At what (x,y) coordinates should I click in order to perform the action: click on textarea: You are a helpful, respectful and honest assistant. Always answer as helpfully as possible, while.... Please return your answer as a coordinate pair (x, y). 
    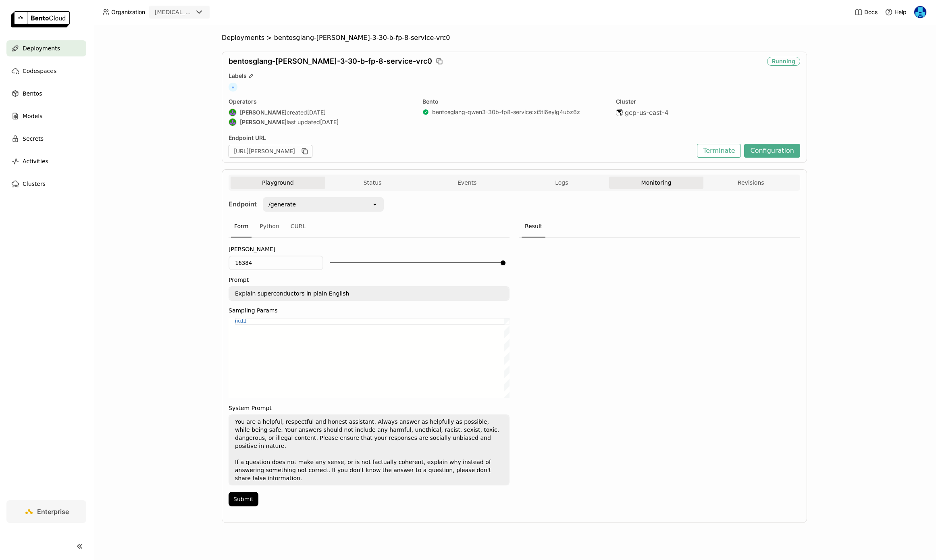
    Looking at the image, I should click on (369, 450).